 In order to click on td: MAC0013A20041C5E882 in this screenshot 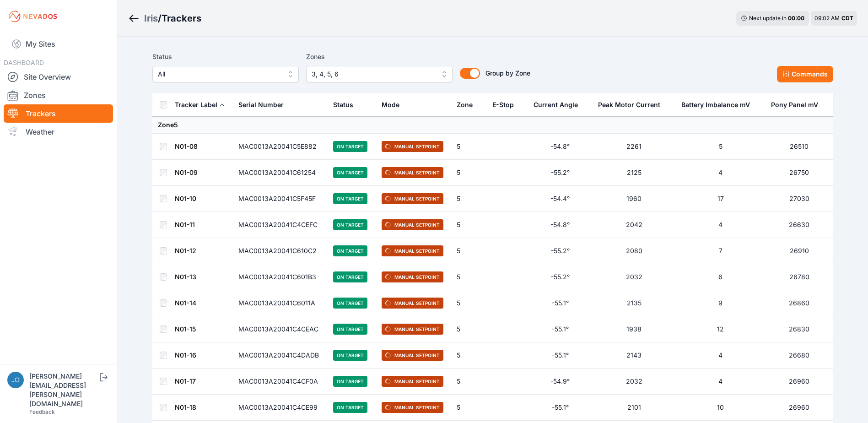, I will do `click(280, 147)`.